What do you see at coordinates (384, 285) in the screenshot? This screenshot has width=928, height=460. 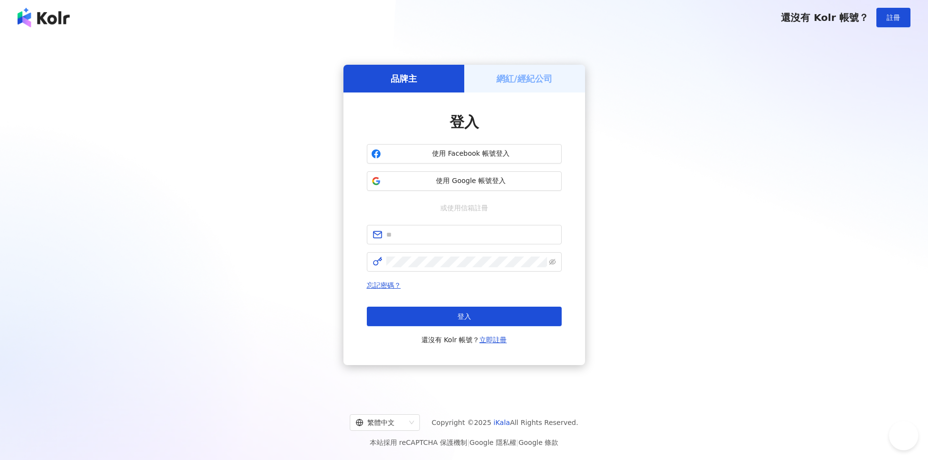 I see `a: 忘記密碼？` at bounding box center [384, 285].